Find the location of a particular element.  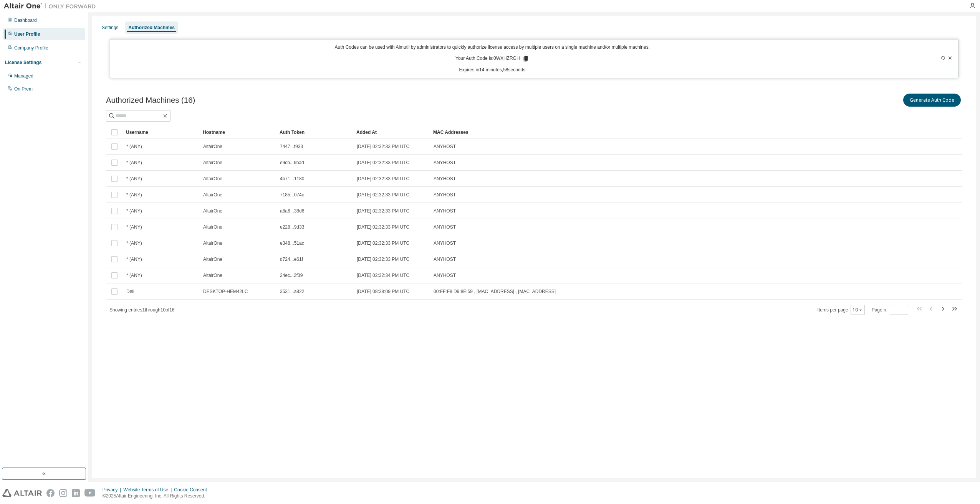

div: Managed is located at coordinates (24, 76).